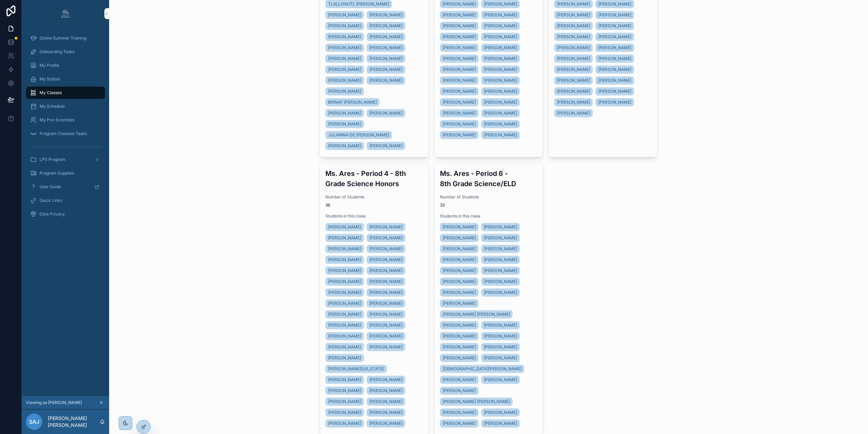  What do you see at coordinates (52, 159) in the screenshot?
I see `span: LPS Program` at bounding box center [52, 159].